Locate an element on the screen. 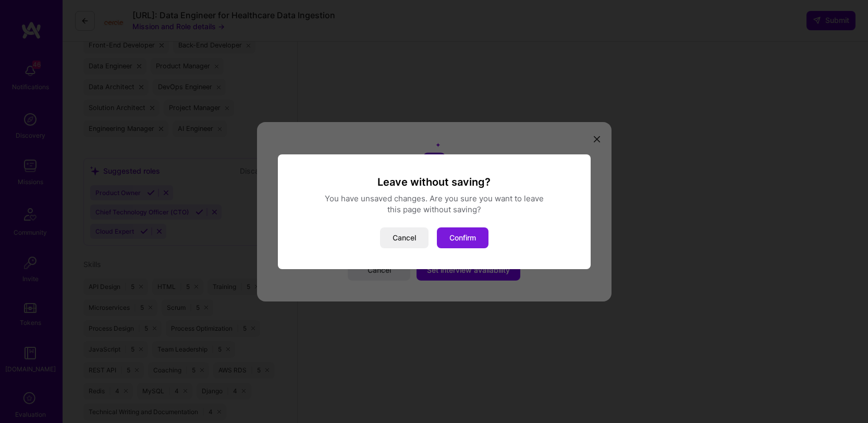 The height and width of the screenshot is (423, 868). div: this page without saving? is located at coordinates (435, 209).